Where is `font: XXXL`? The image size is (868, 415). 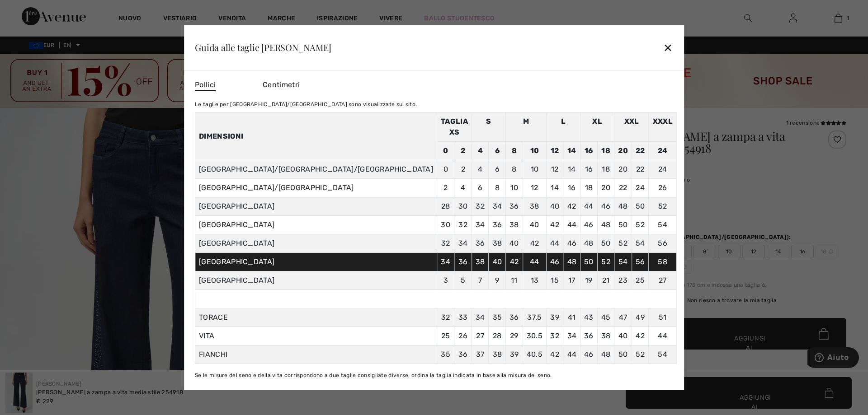 font: XXXL is located at coordinates (662, 121).